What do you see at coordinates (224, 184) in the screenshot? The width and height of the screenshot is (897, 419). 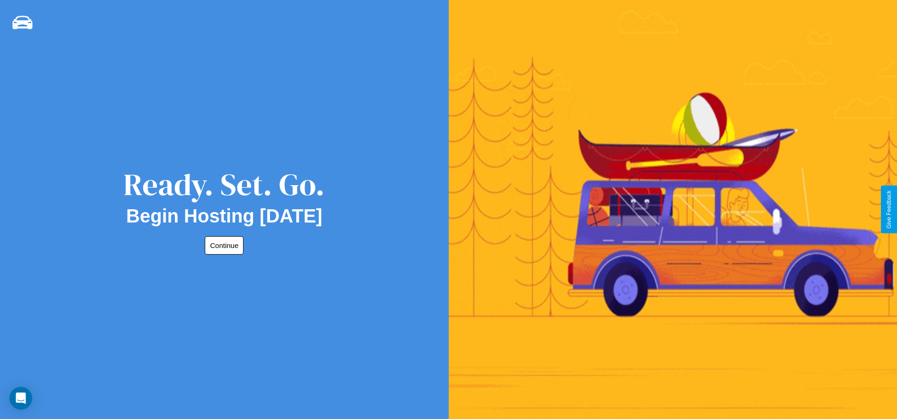 I see `div: Ready. Set. Go.` at bounding box center [224, 184].